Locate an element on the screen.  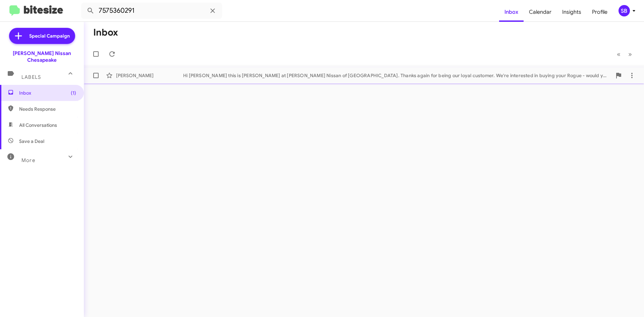
span: Calendar is located at coordinates (540, 12).